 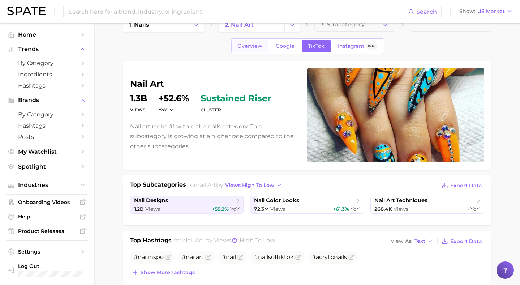 I want to click on span: # inspo, so click(x=148, y=256).